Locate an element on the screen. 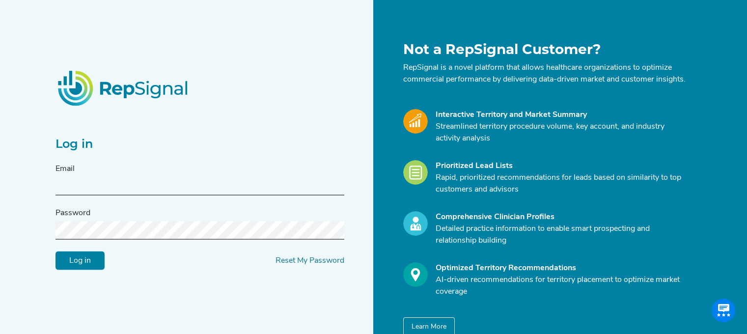  p: Detailed practice information to enable smart prospecting and relationship building is located at coordinates (561, 235).